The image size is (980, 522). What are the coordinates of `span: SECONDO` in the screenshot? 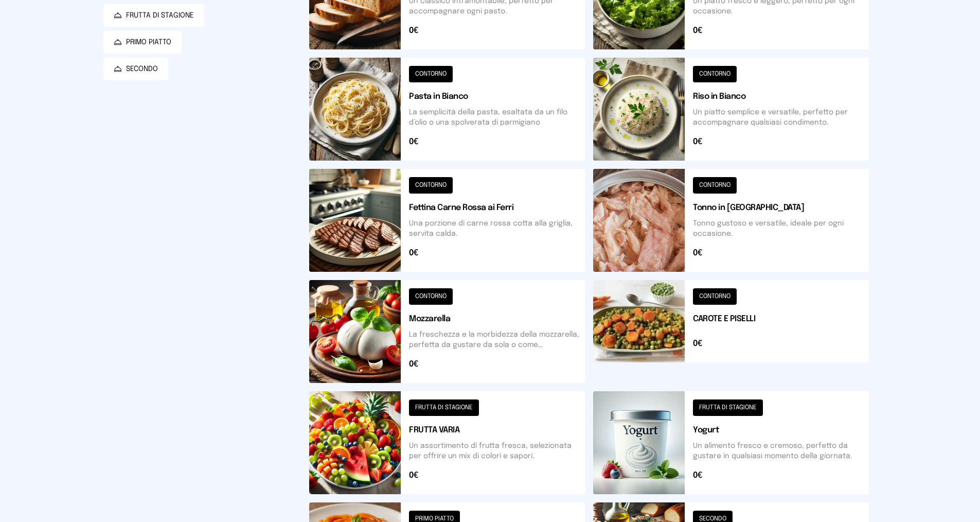 It's located at (142, 69).